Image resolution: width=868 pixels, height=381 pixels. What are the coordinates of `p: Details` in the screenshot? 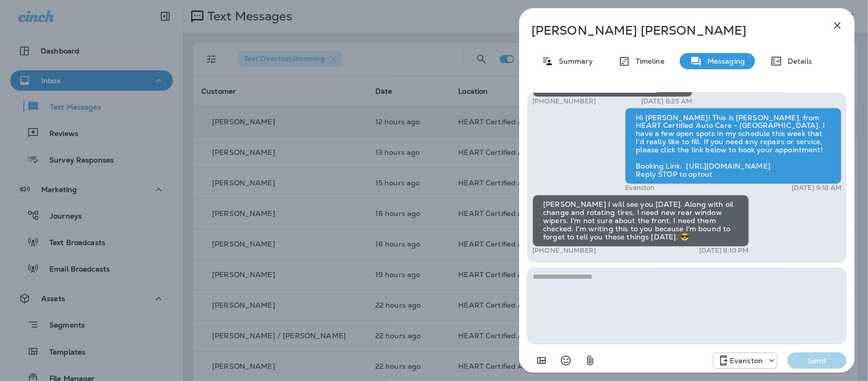 It's located at (797, 61).